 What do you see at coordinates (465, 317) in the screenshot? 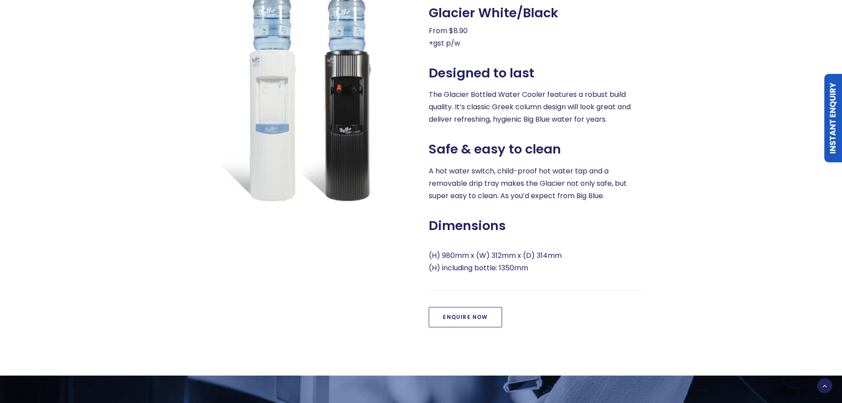
I see `a: Enquire Now` at bounding box center [465, 317].